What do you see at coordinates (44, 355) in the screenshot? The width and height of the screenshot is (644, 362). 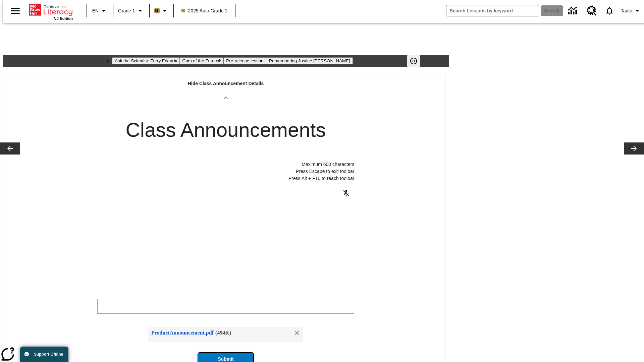 I see `button: Support Offline` at bounding box center [44, 355].